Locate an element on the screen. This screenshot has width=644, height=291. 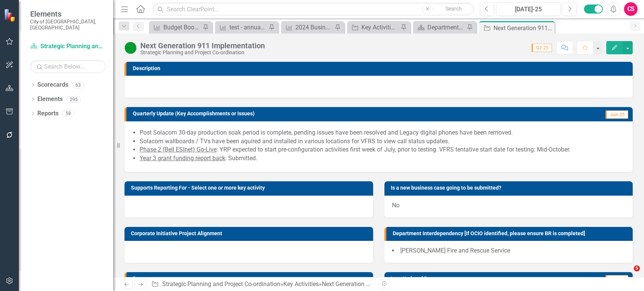
h3: Is a new business case going to be submitted? is located at coordinates (510, 188).